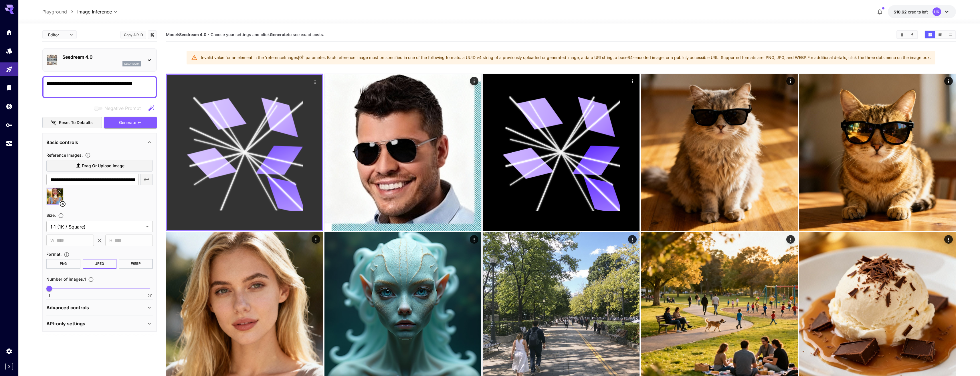 The height and width of the screenshot is (376, 980). What do you see at coordinates (186, 34) in the screenshot?
I see `span: Model:` at bounding box center [186, 34].